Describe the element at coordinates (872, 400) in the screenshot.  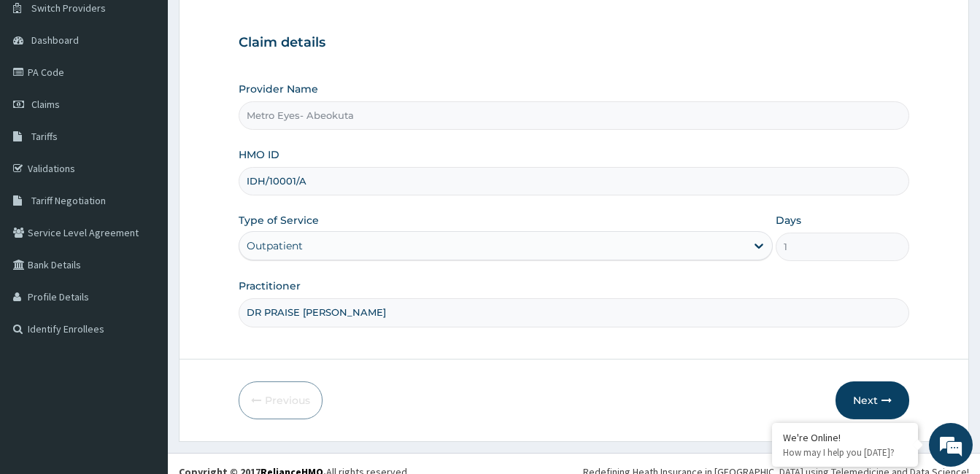
I see `button: Next` at that location.